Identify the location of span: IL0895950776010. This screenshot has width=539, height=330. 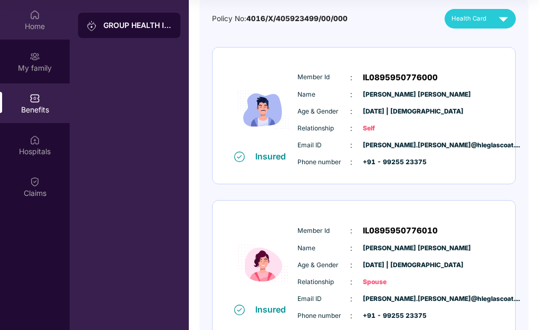
(401, 231).